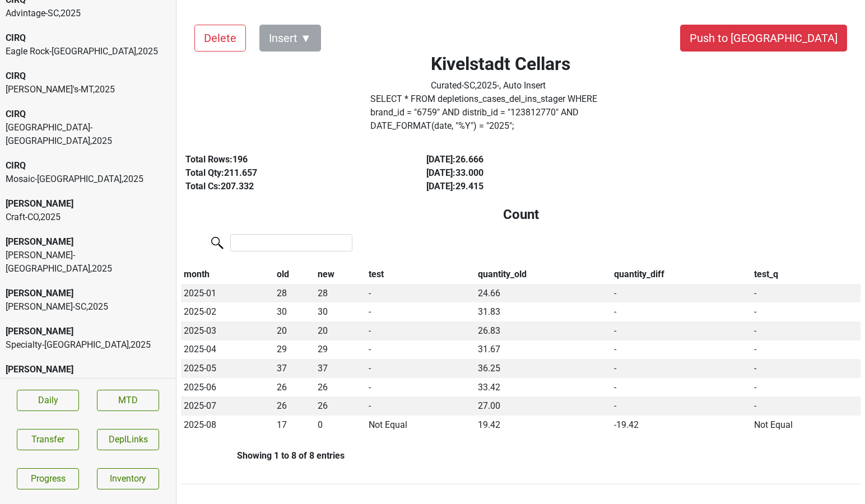 This screenshot has width=865, height=504. What do you see at coordinates (228, 274) in the screenshot?
I see `th: month: activate to sort column descending` at bounding box center [228, 274].